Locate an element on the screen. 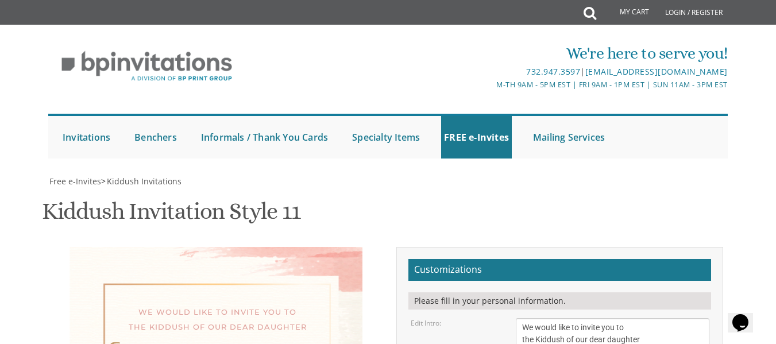 The width and height of the screenshot is (776, 344). a: Mailing Services is located at coordinates (569, 137).